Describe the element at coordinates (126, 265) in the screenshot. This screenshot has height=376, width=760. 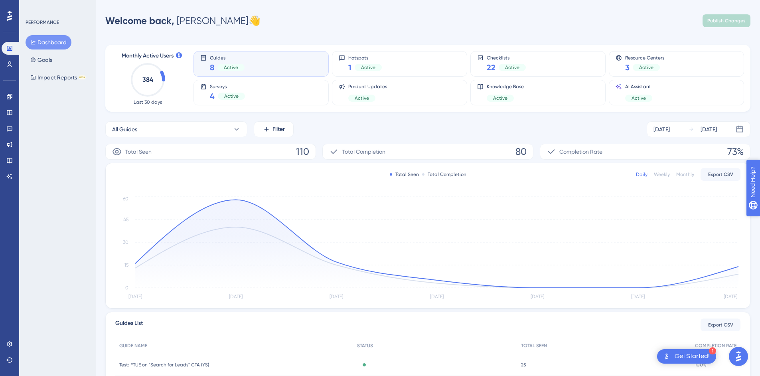
I see `tspan: 15` at that location.